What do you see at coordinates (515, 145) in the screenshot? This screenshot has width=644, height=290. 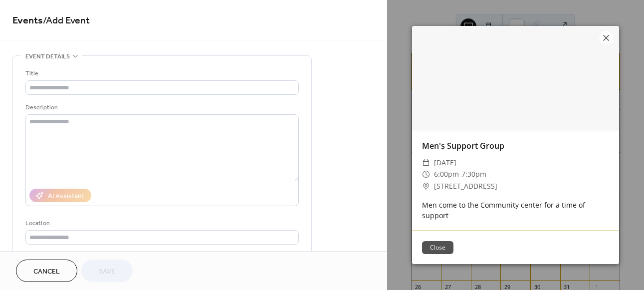 I see `div: Men's Support Group` at bounding box center [515, 145].